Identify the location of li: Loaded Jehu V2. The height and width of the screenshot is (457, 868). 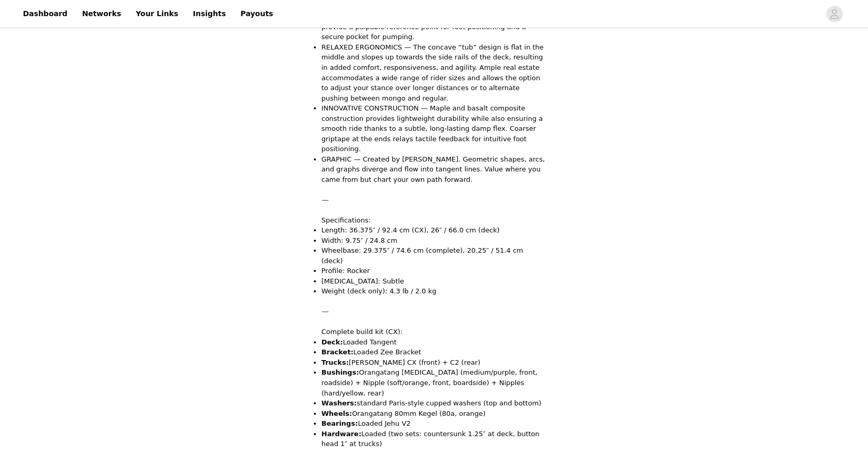
(434, 423).